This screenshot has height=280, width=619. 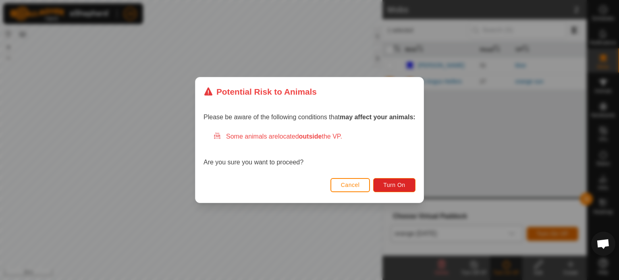 I want to click on strong: may affect your animals:, so click(x=378, y=117).